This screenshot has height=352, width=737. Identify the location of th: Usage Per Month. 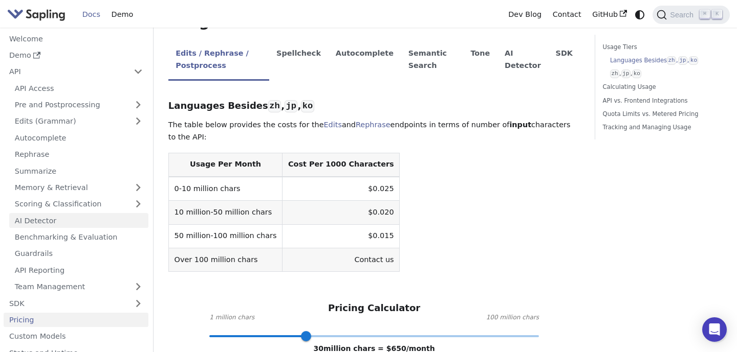
(225, 165).